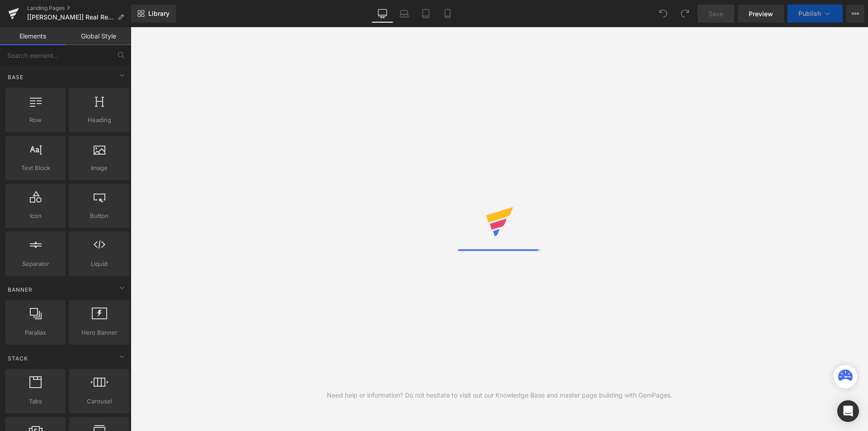 This screenshot has width=868, height=431. Describe the element at coordinates (18, 358) in the screenshot. I see `span: Stack` at that location.